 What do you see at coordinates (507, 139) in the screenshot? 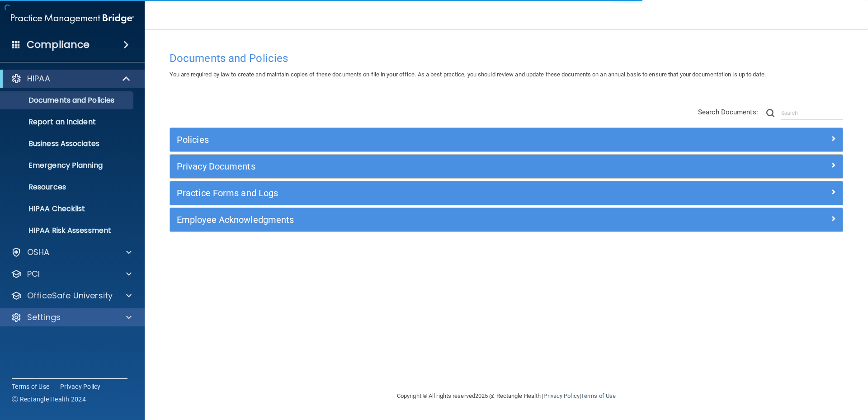
I see `a: Policies` at bounding box center [507, 139].